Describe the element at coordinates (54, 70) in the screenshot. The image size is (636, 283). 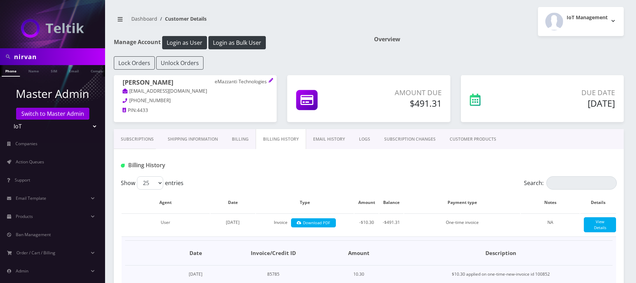
I see `a: SIM` at that location.